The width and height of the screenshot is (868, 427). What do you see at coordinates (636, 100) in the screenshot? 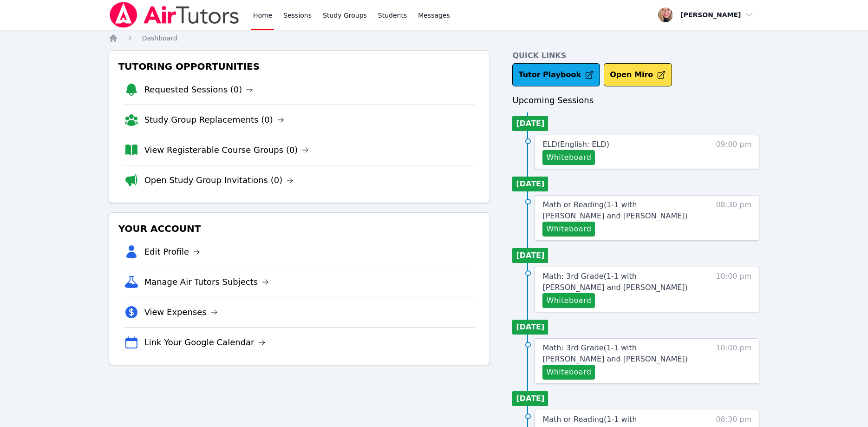
I see `h3: Upcoming Sessions` at bounding box center [636, 100].